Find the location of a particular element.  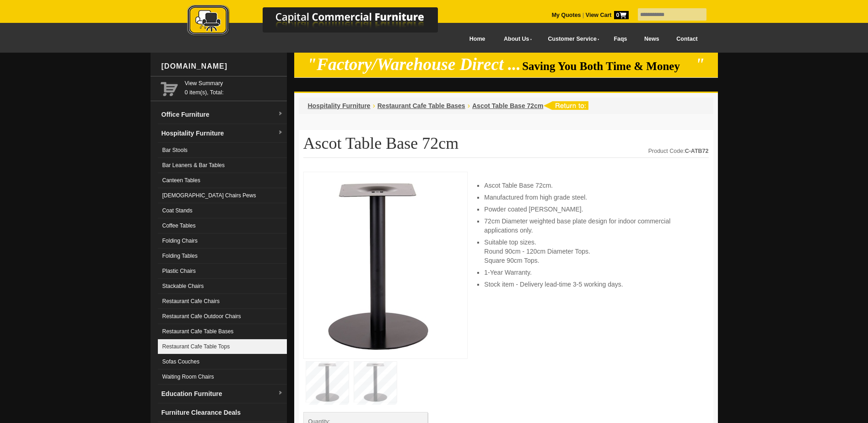

a: Coffee Tables is located at coordinates (222, 226).